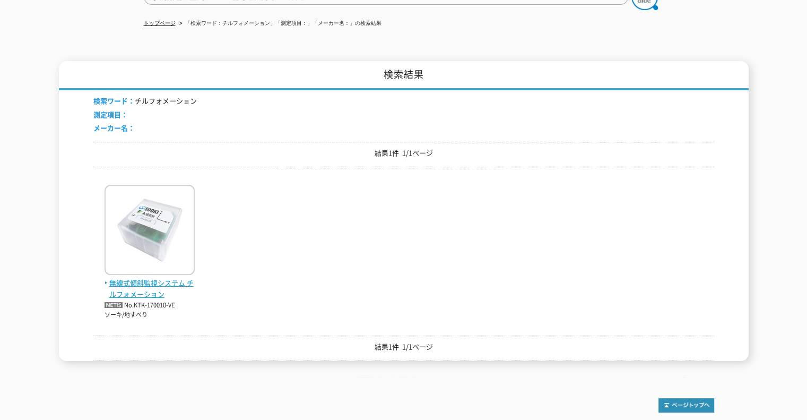 The image size is (807, 420). Describe the element at coordinates (160, 23) in the screenshot. I see `a: トップページ` at that location.